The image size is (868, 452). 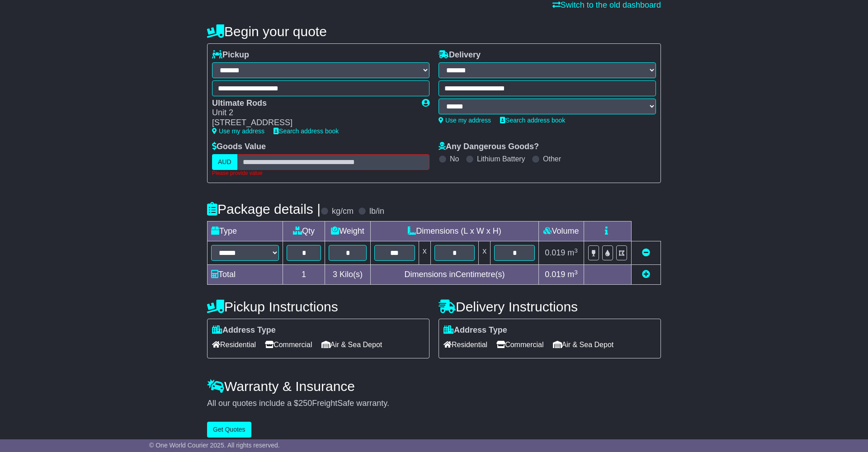 What do you see at coordinates (454, 275) in the screenshot?
I see `td: Dimensions in Centimetre(s)` at bounding box center [454, 275].